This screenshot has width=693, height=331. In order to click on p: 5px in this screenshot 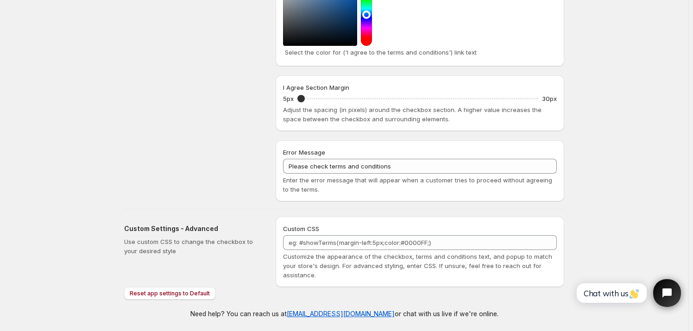, I will do `click(288, 99)`.